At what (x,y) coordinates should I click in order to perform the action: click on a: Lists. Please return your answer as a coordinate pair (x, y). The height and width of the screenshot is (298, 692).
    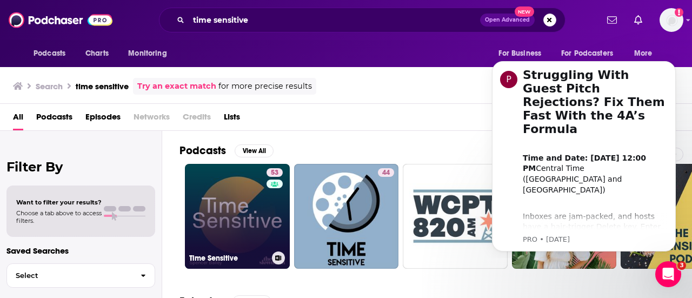
    Looking at the image, I should click on (232, 119).